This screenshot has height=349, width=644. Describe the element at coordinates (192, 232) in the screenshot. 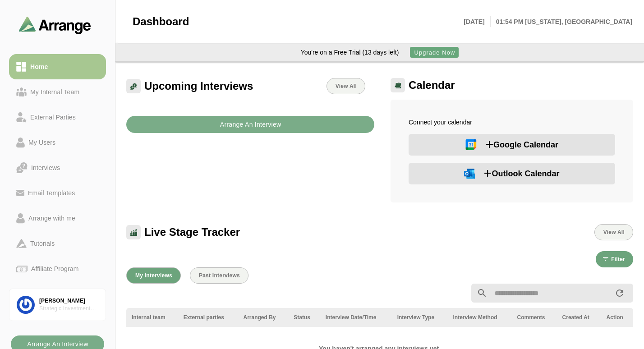

I see `span: Live Stage Tracker` at that location.